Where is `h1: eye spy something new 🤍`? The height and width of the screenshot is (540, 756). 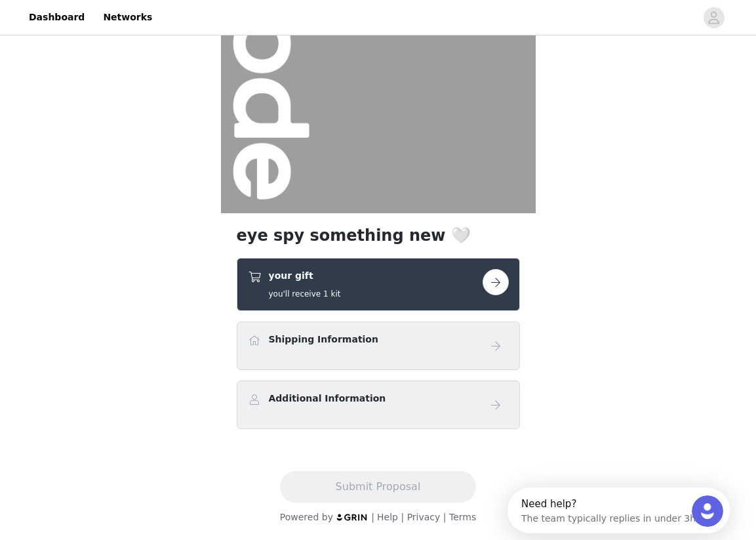 h1: eye spy something new 🤍 is located at coordinates (378, 235).